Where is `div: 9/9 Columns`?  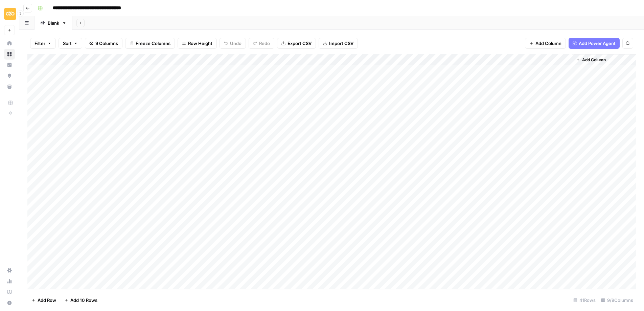 div: 9/9 Columns is located at coordinates (617, 300).